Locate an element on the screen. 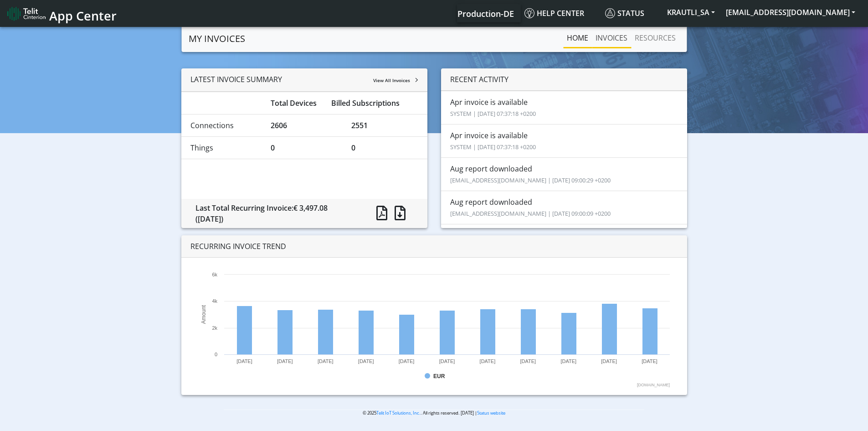 This screenshot has width=868, height=431. text: 2k is located at coordinates (214, 328).